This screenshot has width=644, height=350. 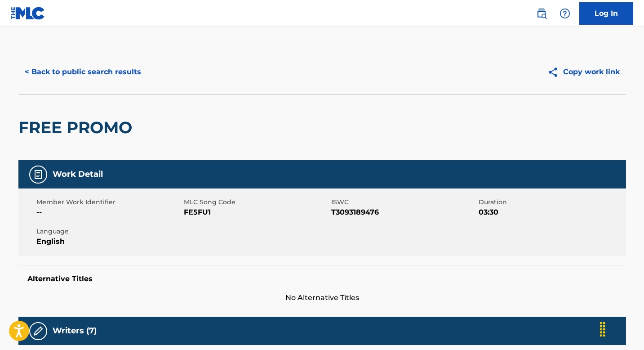 What do you see at coordinates (109, 231) in the screenshot?
I see `span: Language` at bounding box center [109, 231].